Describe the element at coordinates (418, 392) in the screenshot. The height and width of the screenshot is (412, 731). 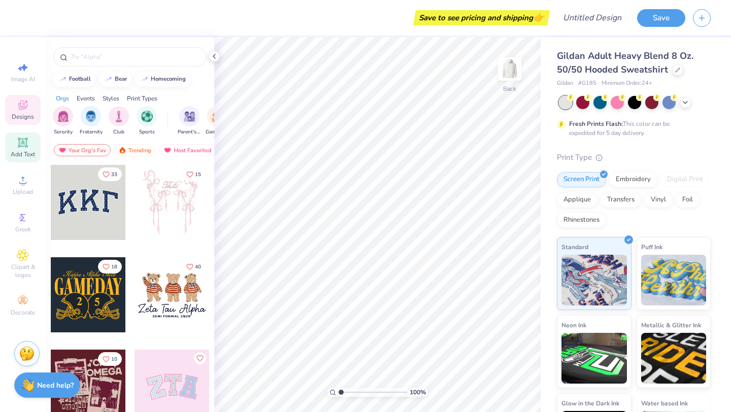
I see `span: 100 %` at that location.